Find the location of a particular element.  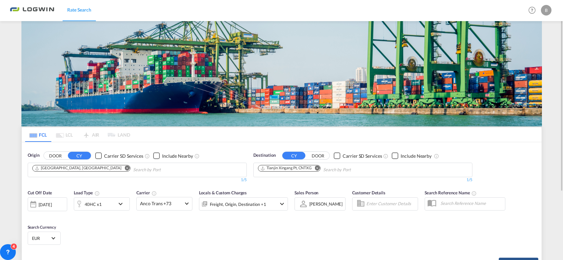

md-icon: icon-information-outline is located at coordinates (97, 193).